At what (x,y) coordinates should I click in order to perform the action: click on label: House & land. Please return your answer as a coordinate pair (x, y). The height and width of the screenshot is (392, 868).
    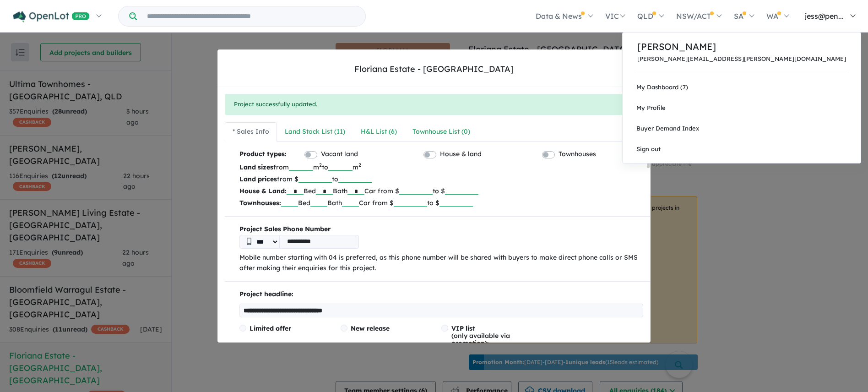
    Looking at the image, I should click on (460, 154).